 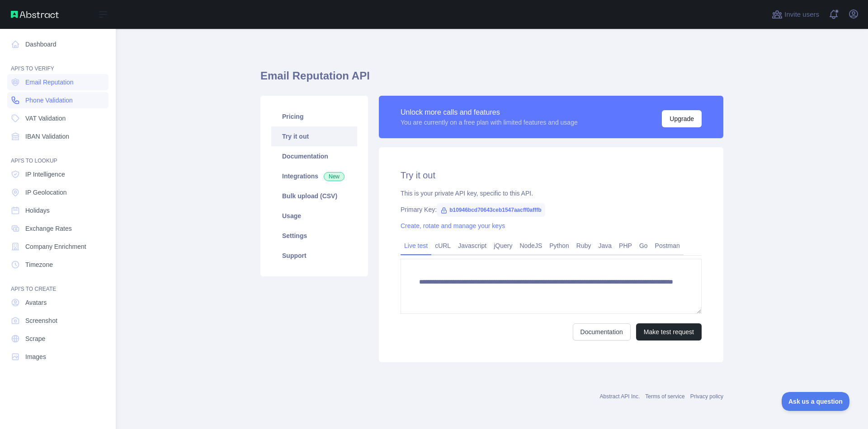 I want to click on a: IP Geolocation, so click(x=58, y=192).